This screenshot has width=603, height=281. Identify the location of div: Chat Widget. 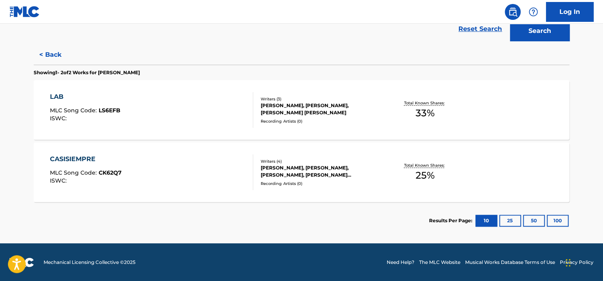
(583, 262).